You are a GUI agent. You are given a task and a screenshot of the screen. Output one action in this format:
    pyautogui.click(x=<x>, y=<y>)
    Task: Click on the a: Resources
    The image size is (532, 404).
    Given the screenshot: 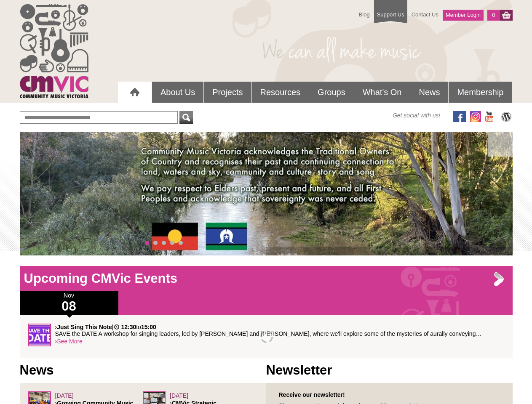 What is the action you would take?
    pyautogui.click(x=281, y=92)
    